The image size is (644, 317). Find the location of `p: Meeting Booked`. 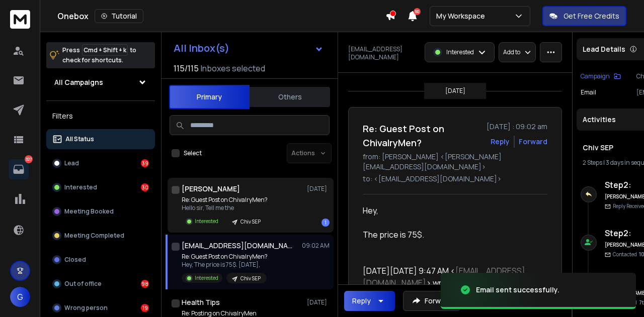

p: Meeting Booked is located at coordinates (90, 212).